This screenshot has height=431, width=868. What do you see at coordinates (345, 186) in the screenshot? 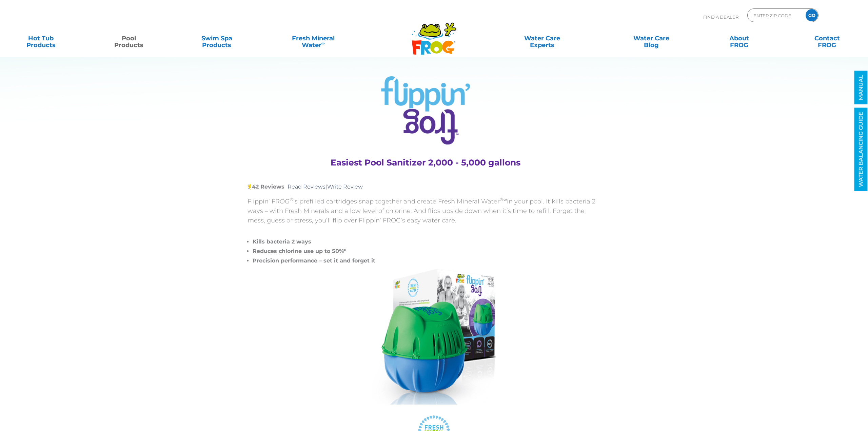
I see `a: Write Review` at bounding box center [345, 186].